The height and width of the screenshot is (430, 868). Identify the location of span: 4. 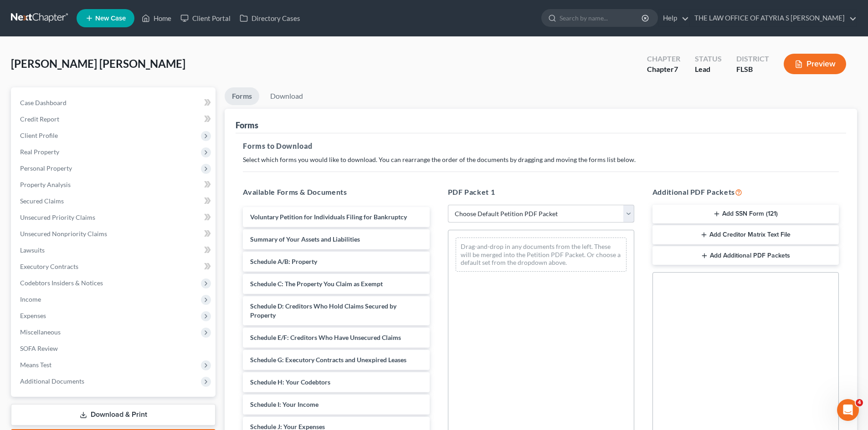
(859, 403).